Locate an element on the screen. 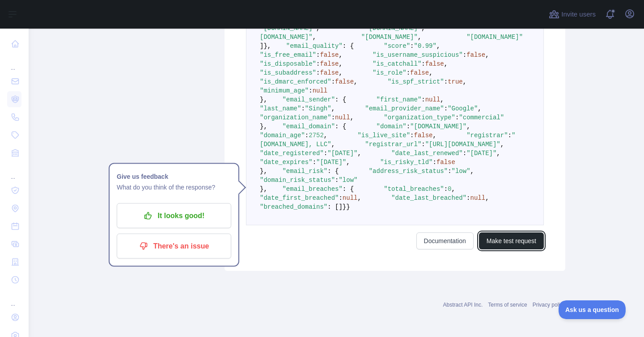 Image resolution: width=644 pixels, height=337 pixels. span: "email_quality" is located at coordinates (314, 46).